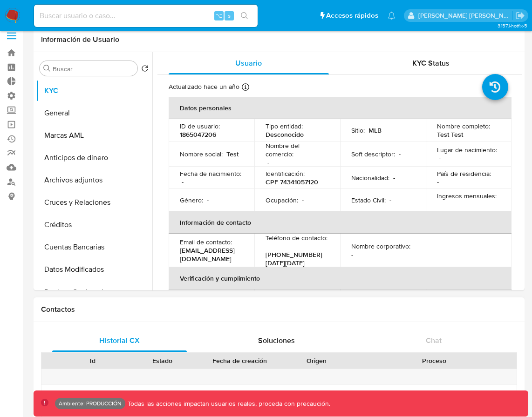 The width and height of the screenshot is (532, 417). I want to click on input: Buscar, so click(93, 69).